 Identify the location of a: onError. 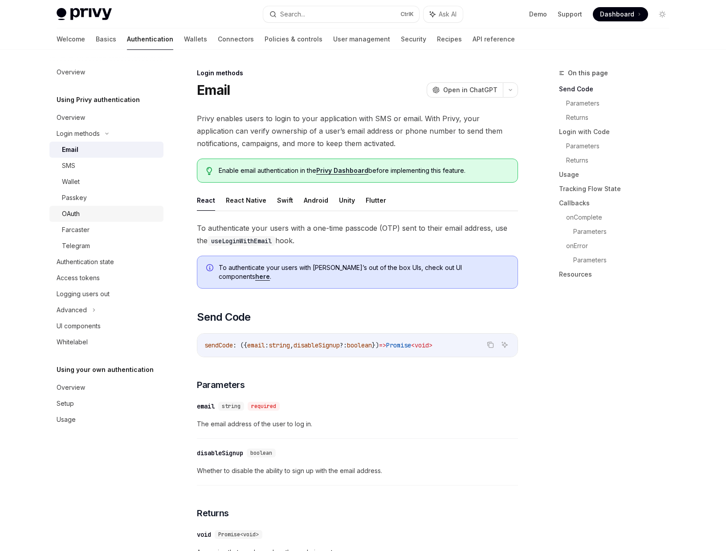
(622, 246).